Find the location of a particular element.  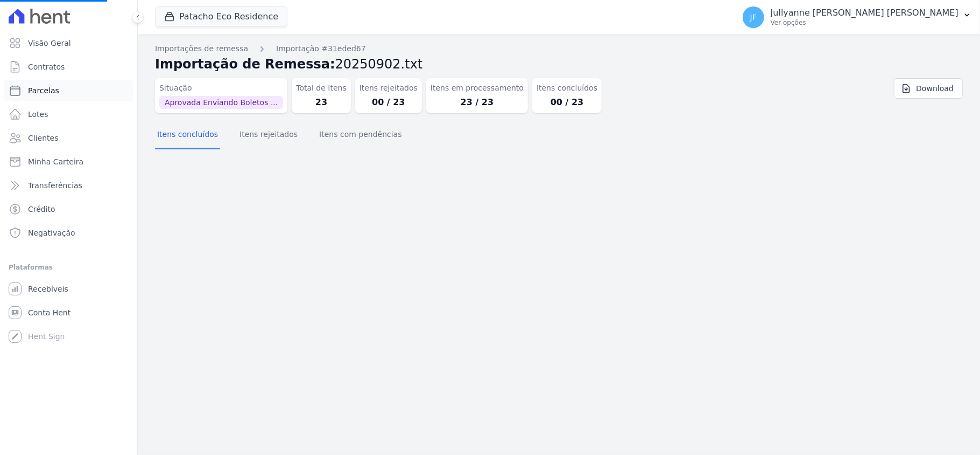

button: Itens com pendências is located at coordinates (360, 135).